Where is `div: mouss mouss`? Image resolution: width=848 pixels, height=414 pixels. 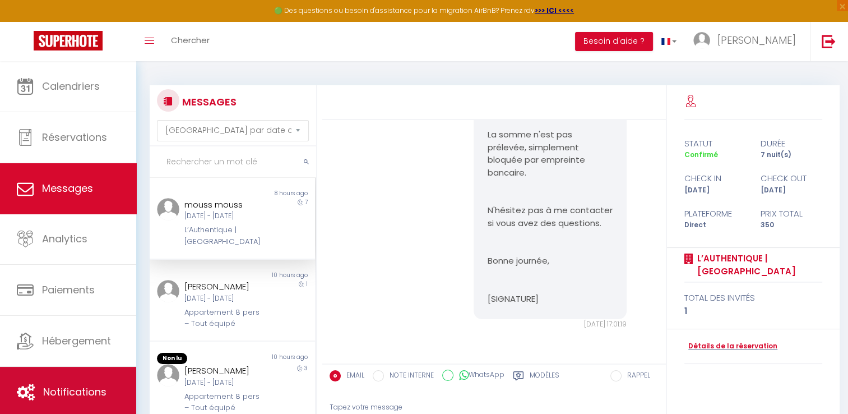
div: mouss mouss is located at coordinates (225, 205).